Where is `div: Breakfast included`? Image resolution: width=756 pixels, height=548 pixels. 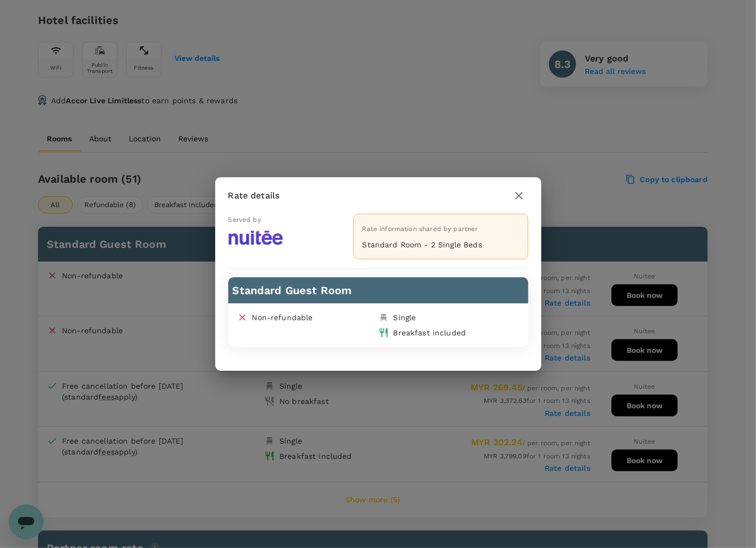 div: Breakfast included is located at coordinates (430, 333).